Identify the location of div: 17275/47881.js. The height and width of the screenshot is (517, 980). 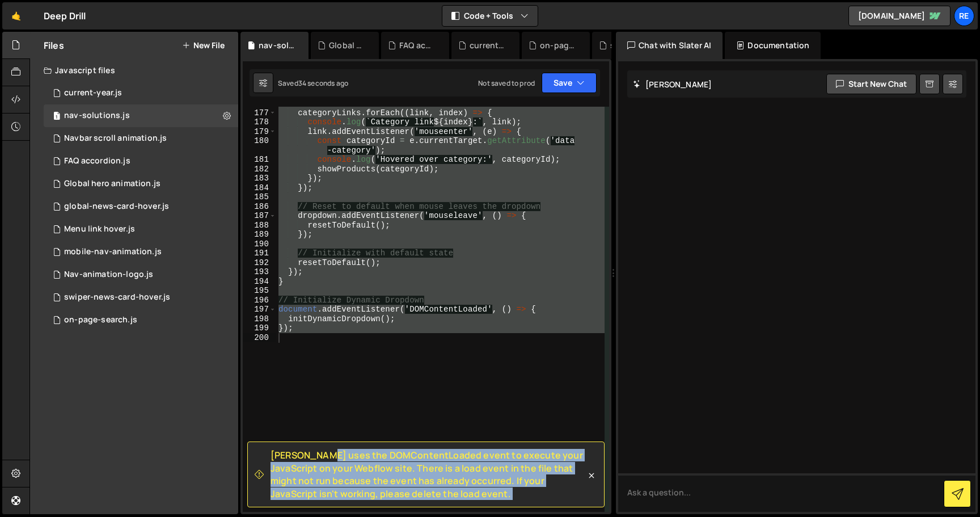
(141, 274).